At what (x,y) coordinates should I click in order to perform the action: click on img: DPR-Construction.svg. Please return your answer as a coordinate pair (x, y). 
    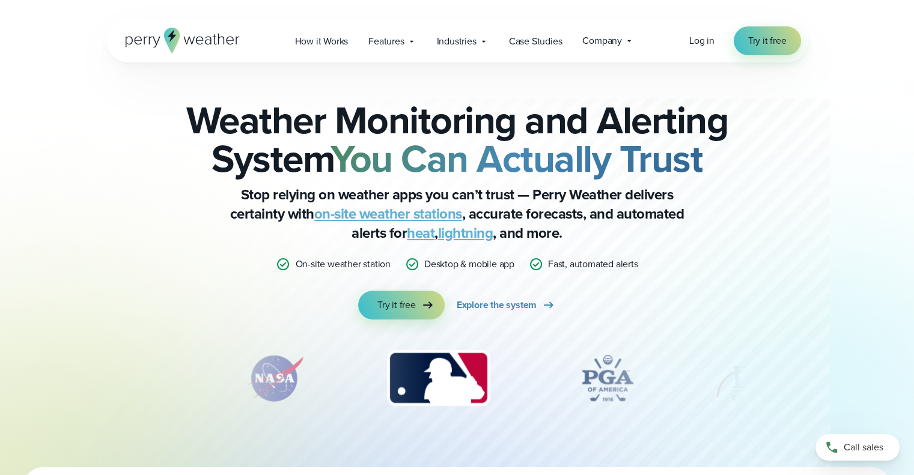
    Looking at the image, I should click on (762, 379).